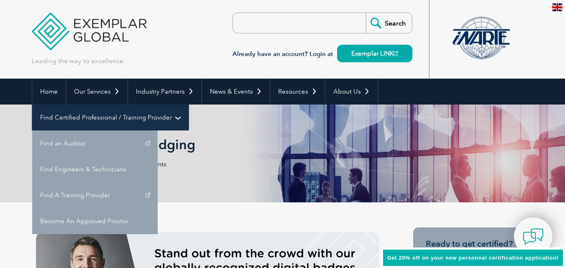 The height and width of the screenshot is (268, 565). Describe the element at coordinates (533, 237) in the screenshot. I see `img: contact-chat.png` at that location.